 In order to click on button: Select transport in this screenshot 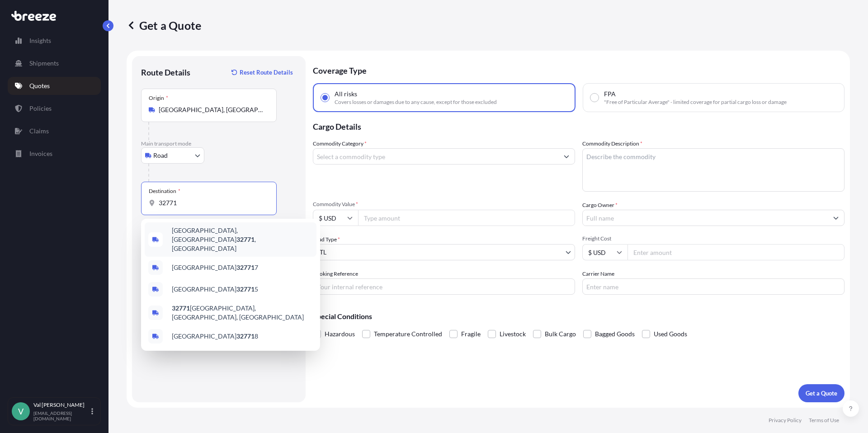, I will do `click(172, 156)`.